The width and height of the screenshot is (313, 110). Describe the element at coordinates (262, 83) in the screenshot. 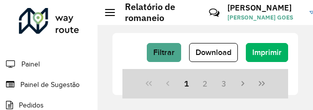

I see `button: Last Page` at that location.